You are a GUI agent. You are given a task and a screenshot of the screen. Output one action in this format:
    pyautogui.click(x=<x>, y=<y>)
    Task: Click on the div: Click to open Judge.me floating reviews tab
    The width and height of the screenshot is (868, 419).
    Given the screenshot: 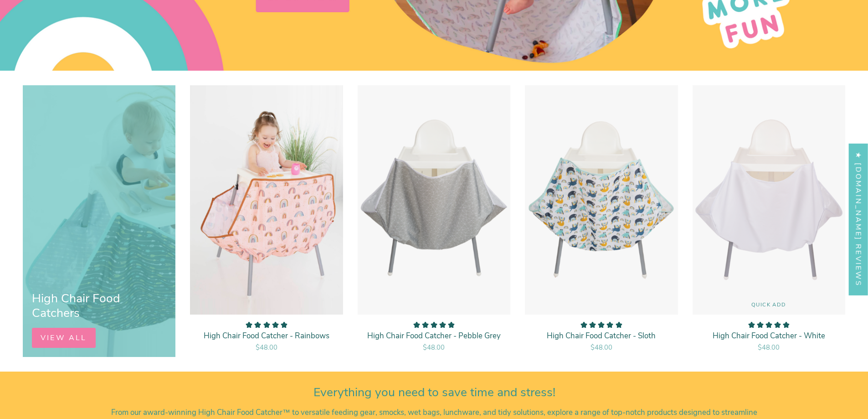 What is the action you would take?
    pyautogui.click(x=858, y=219)
    